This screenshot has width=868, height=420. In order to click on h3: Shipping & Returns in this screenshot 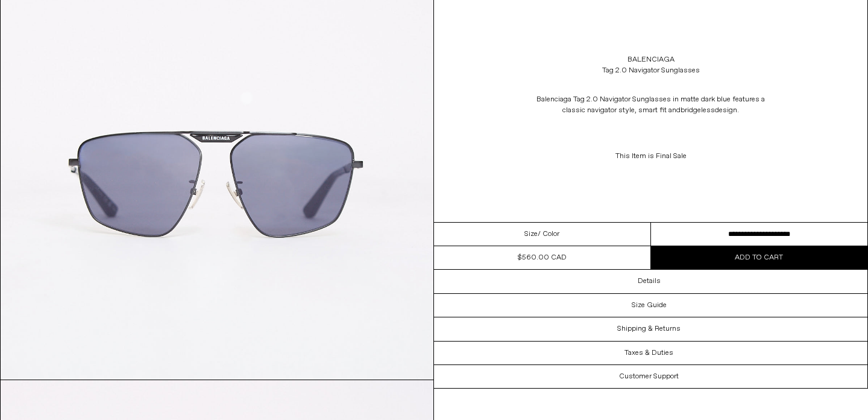, I will do `click(648, 329)`.